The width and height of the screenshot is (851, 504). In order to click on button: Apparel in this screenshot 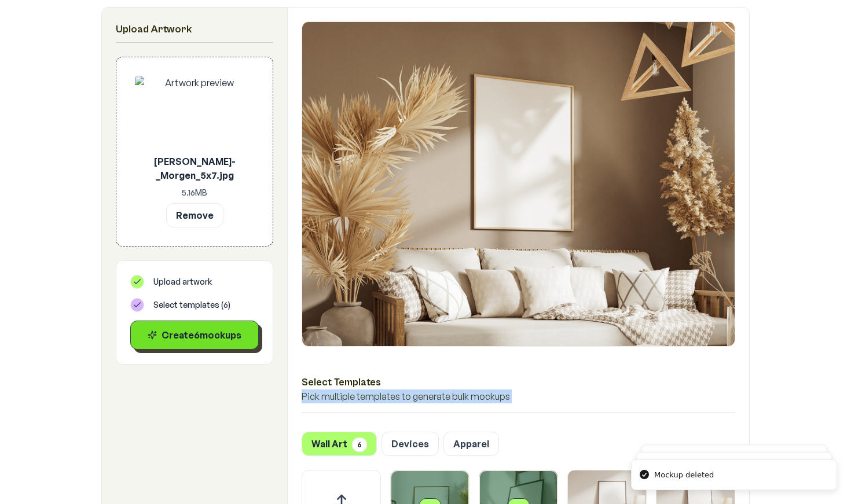, I will do `click(471, 444)`.